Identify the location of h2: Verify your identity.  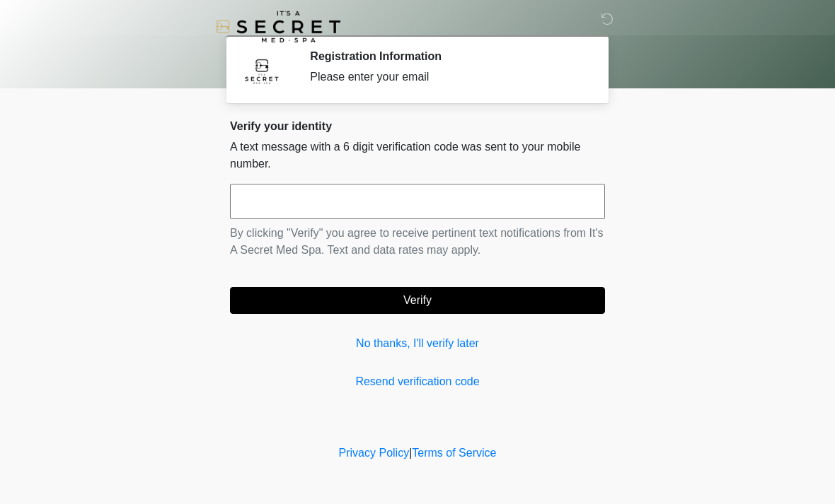
(418, 126).